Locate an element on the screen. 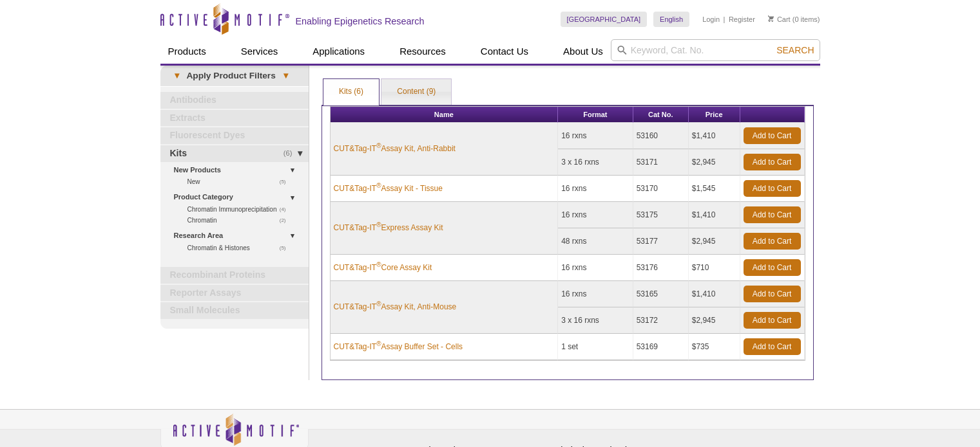 This screenshot has width=980, height=447. a: (2)Chromatin is located at coordinates (240, 220).